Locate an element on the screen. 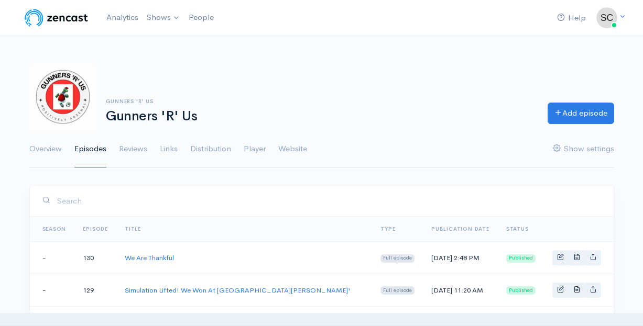 This screenshot has height=326, width=643. span: Status is located at coordinates (517, 229).